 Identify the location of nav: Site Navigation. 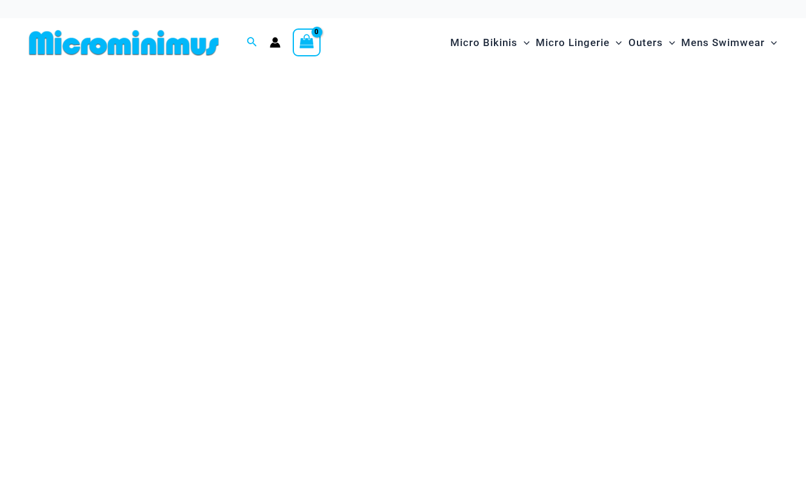
(613, 42).